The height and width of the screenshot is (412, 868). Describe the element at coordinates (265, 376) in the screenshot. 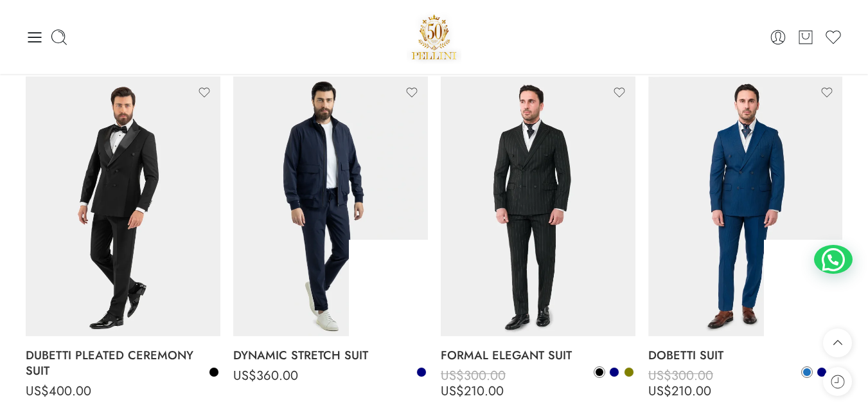

I see `bdi: 360.00` at that location.